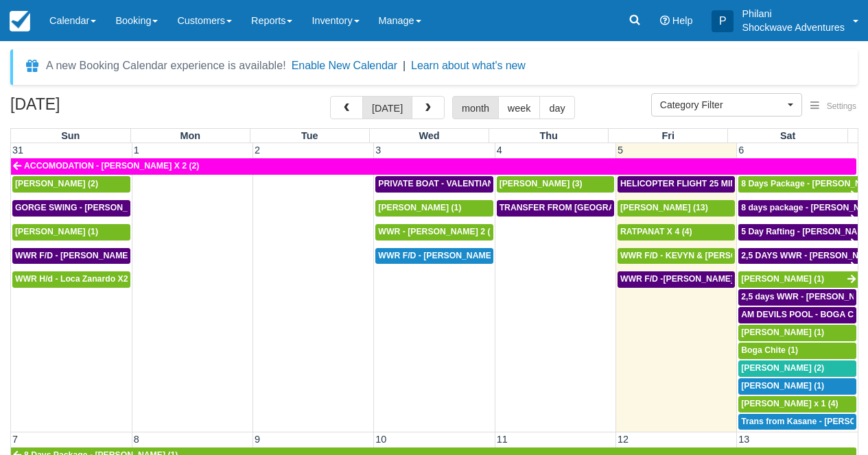 The image size is (868, 455). I want to click on a: AM DEVILS POOL - BOGA CHITE X 1 (1), so click(797, 316).